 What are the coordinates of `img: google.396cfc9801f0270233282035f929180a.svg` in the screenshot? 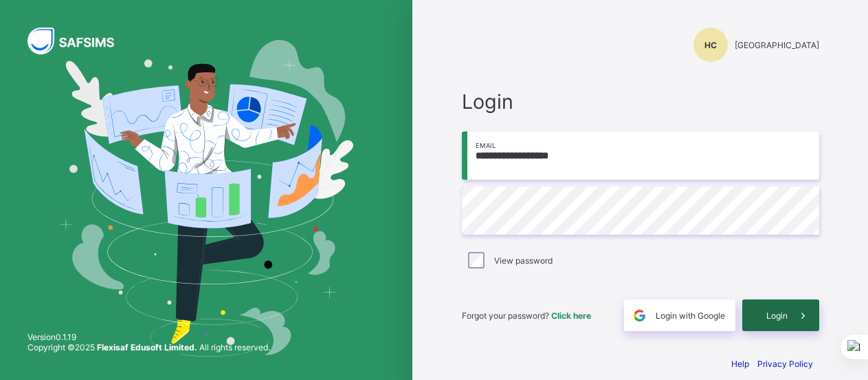 It's located at (639, 315).